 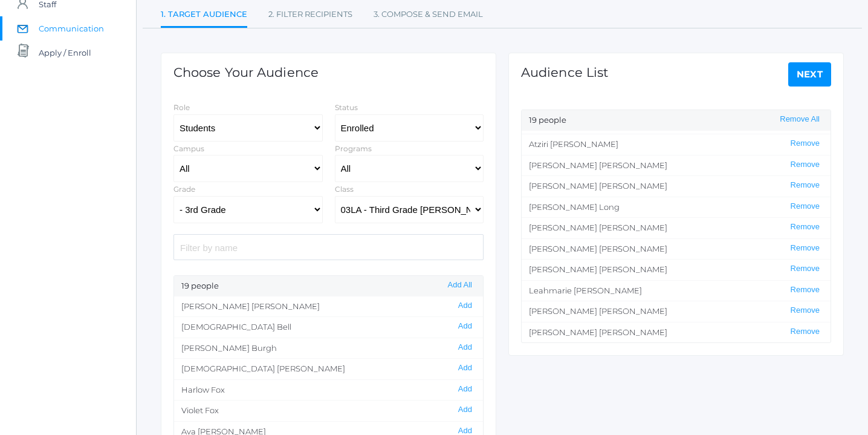 What do you see at coordinates (184, 189) in the screenshot?
I see `label: Grade` at bounding box center [184, 189].